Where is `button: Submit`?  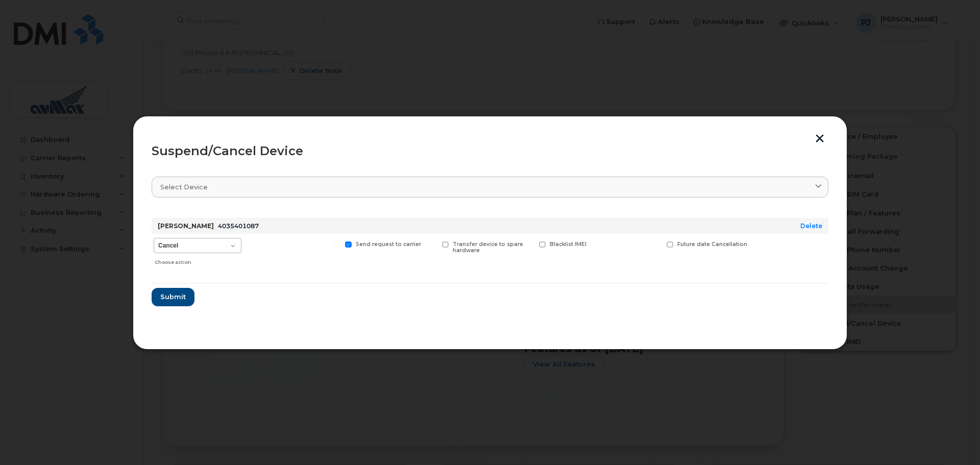 button: Submit is located at coordinates (173, 298).